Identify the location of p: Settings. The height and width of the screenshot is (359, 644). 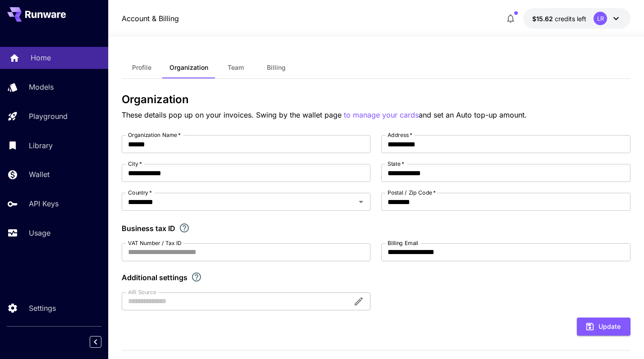
(42, 308).